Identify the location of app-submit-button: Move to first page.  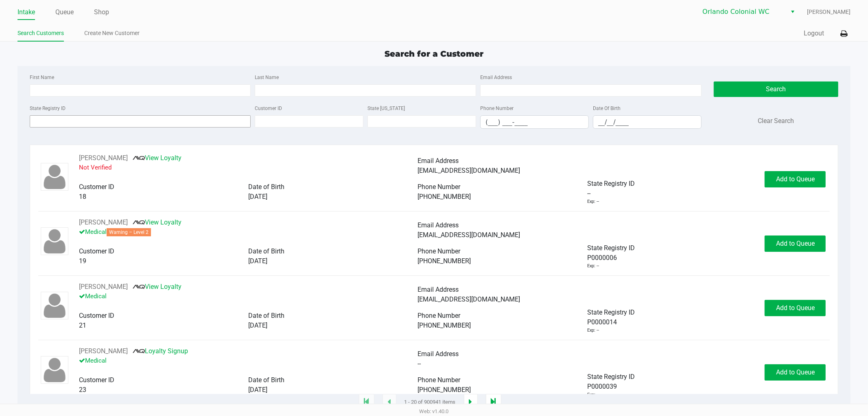
(367, 403).